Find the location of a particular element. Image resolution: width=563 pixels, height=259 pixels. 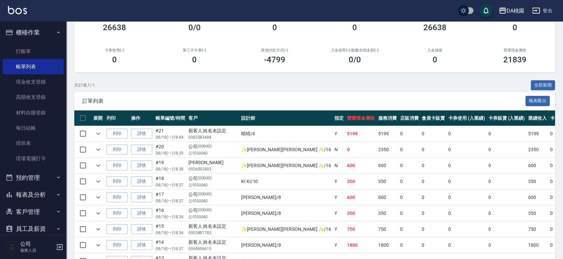

p: 08/18 (一) 18:37 is located at coordinates (170, 185).